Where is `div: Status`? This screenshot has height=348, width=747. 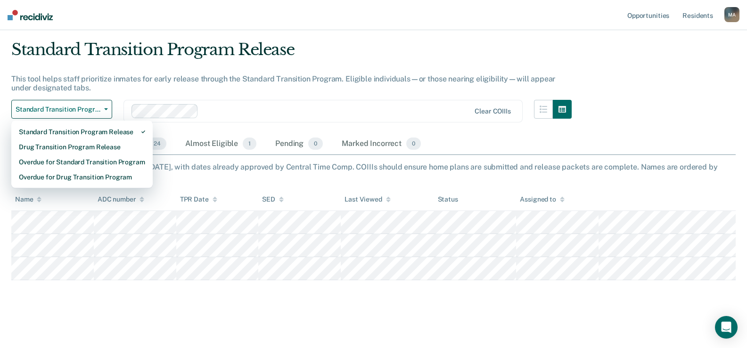 div: Status is located at coordinates (447, 199).